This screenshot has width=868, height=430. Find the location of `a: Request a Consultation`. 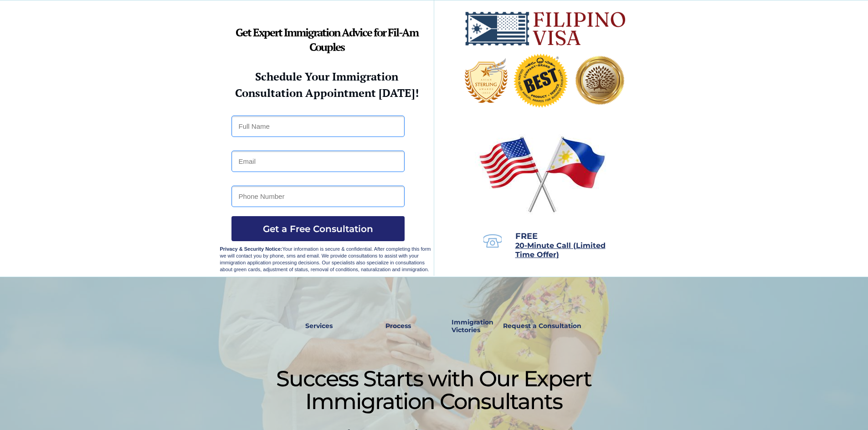

a: Request a Consultation is located at coordinates (542, 326).